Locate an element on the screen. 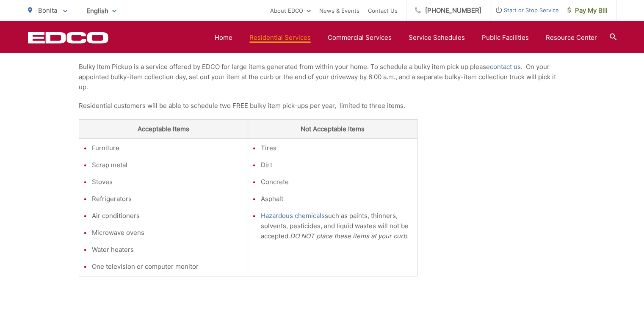  li: Water heaters is located at coordinates (168, 250).